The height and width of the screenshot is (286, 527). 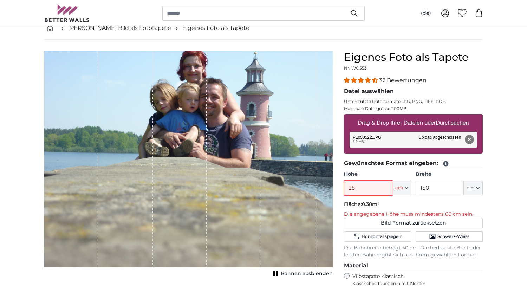 I want to click on h1: Eigenes Foto als Tapete, so click(x=413, y=57).